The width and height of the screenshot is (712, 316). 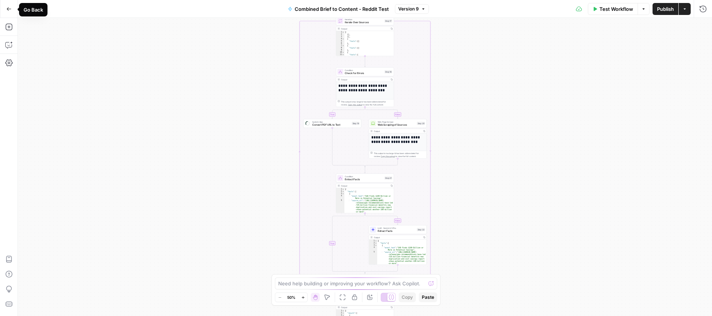 What do you see at coordinates (409, 9) in the screenshot?
I see `span: Version 9` at bounding box center [409, 9].